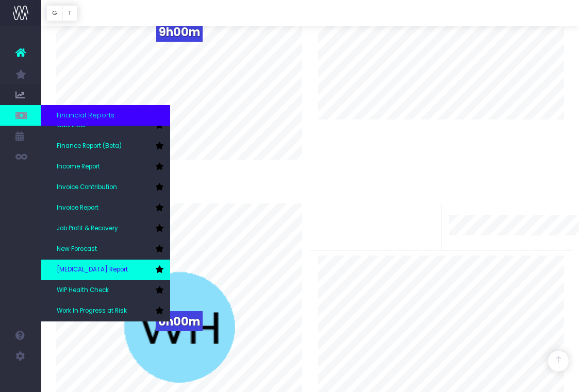  What do you see at coordinates (105, 146) in the screenshot?
I see `a: Finance Report (Beta)` at bounding box center [105, 146].